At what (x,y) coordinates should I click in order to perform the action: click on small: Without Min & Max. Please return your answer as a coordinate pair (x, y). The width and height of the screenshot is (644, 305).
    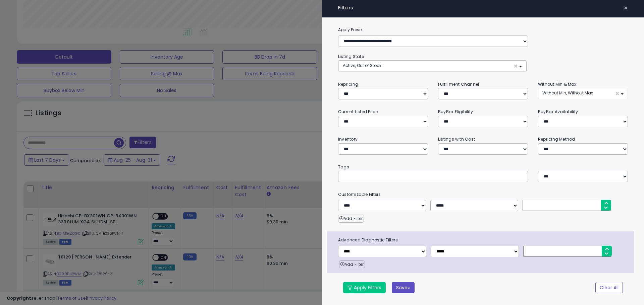
    Looking at the image, I should click on (557, 84).